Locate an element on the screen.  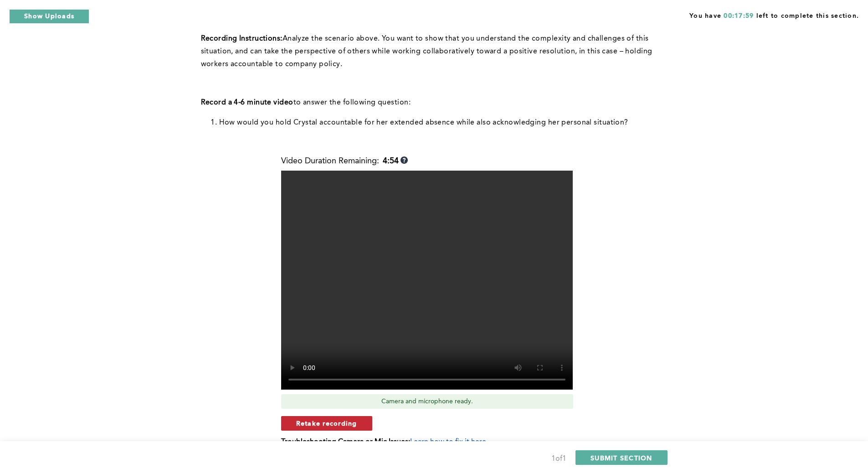
div: Video Duration Remaining: is located at coordinates (345, 160).